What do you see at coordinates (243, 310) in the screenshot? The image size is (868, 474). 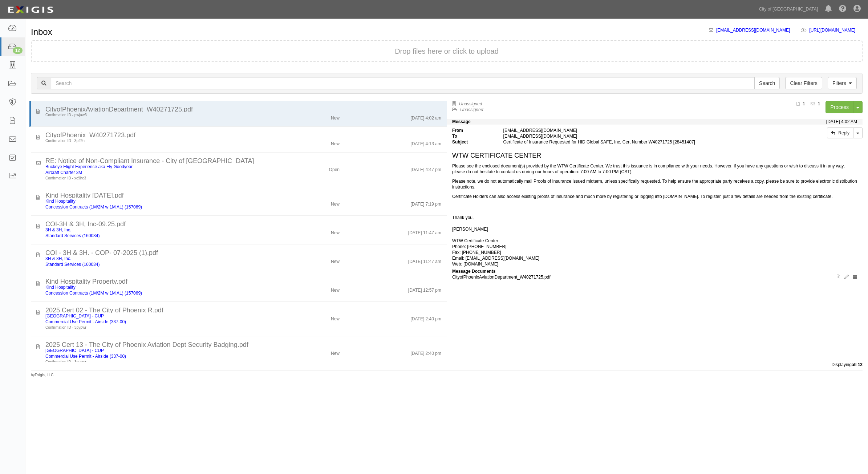 I see `div: 2025 Cert 02 - The City of Phoenix R.pdf` at bounding box center [243, 310].